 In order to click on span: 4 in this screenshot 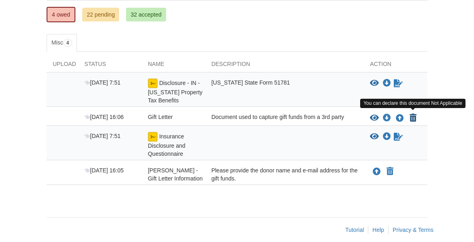, I will do `click(68, 43)`.